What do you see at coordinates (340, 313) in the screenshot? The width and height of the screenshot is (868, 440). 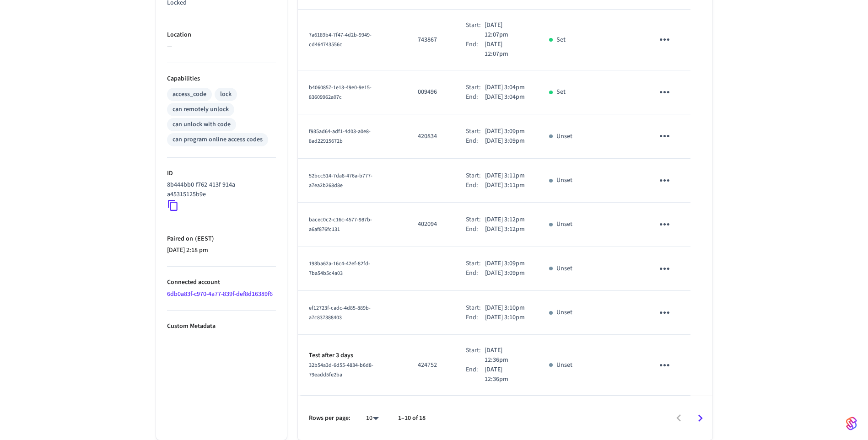 I see `span: ef12723f-cadc-4d85-889b-a7c837388403` at bounding box center [340, 313].